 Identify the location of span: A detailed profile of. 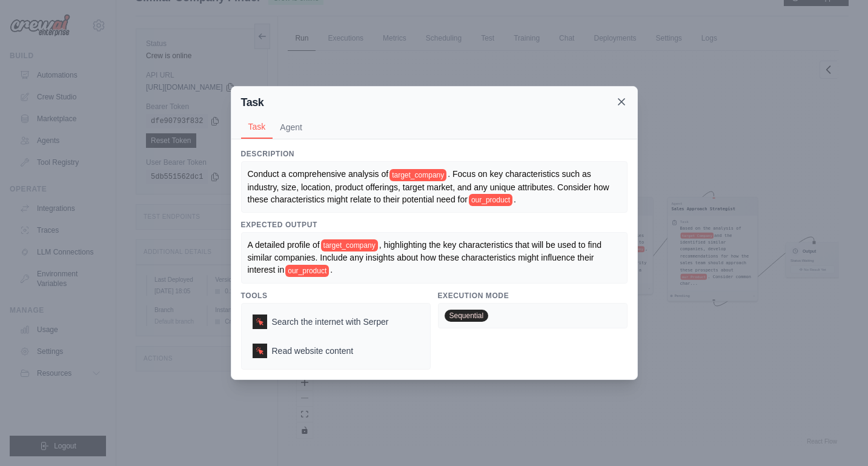
(283, 244).